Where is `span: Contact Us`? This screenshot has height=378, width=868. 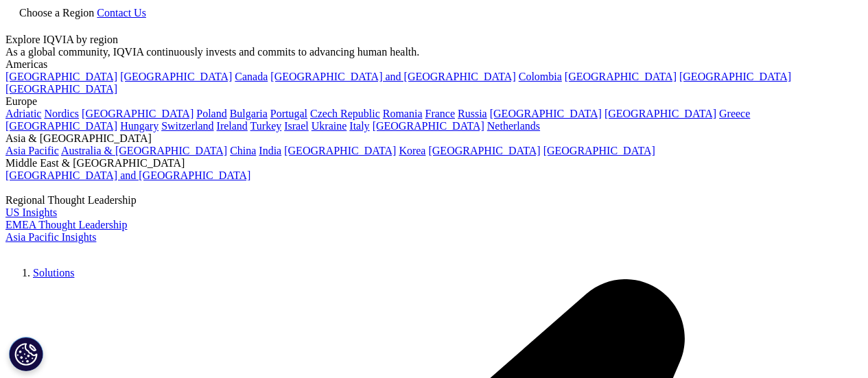 span: Contact Us is located at coordinates (121, 12).